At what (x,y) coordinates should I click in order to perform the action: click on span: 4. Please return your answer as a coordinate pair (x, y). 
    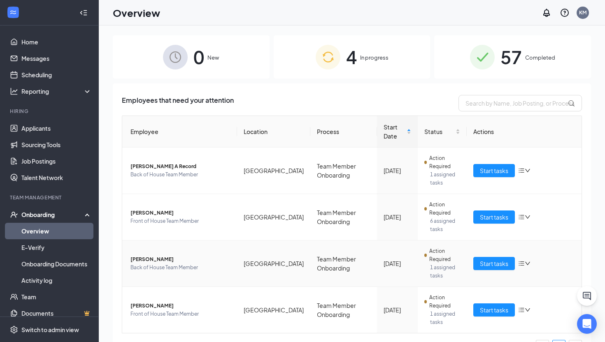
    Looking at the image, I should click on (352, 57).